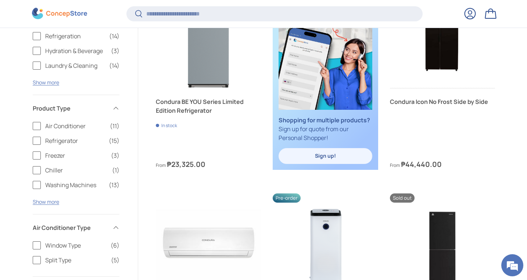 Image resolution: width=527 pixels, height=280 pixels. Describe the element at coordinates (76, 245) in the screenshot. I see `span: Window Type` at that location.